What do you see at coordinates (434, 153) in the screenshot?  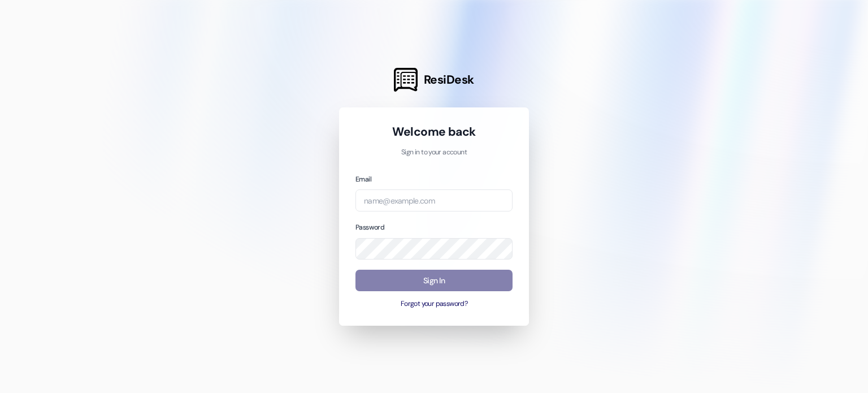 I see `p: Sign in to your account` at bounding box center [434, 153].